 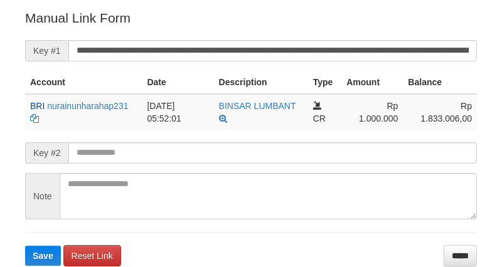 What do you see at coordinates (37, 106) in the screenshot?
I see `span: BRI` at bounding box center [37, 106].